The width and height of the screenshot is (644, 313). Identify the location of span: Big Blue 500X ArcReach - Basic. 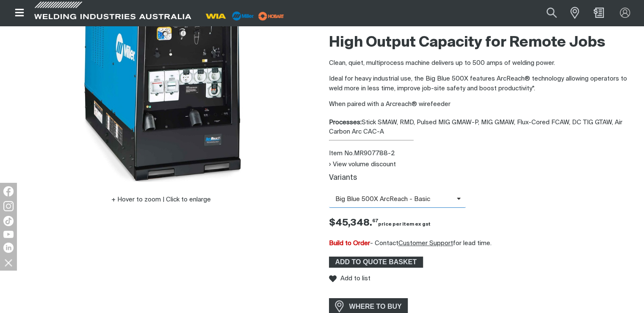
(393, 199).